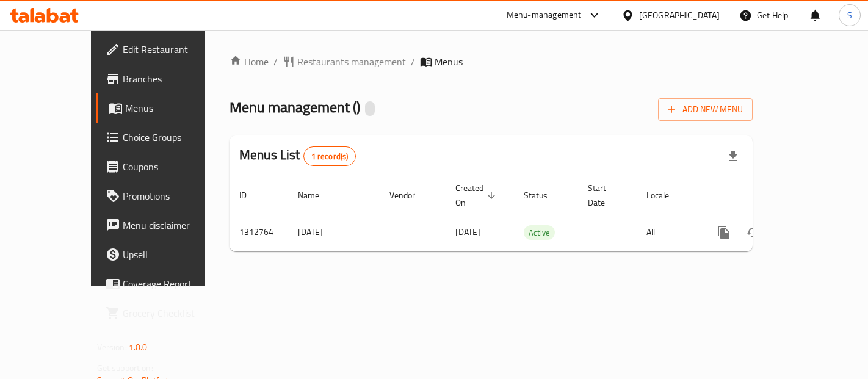  What do you see at coordinates (165, 313) in the screenshot?
I see `a: Grocery Checklist` at bounding box center [165, 313].